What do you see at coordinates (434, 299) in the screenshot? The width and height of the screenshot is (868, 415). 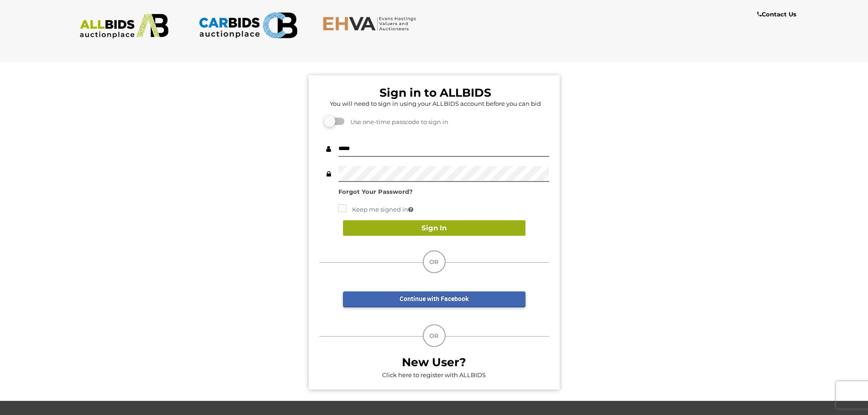 I see `a: Continue with Facebook` at bounding box center [434, 299].